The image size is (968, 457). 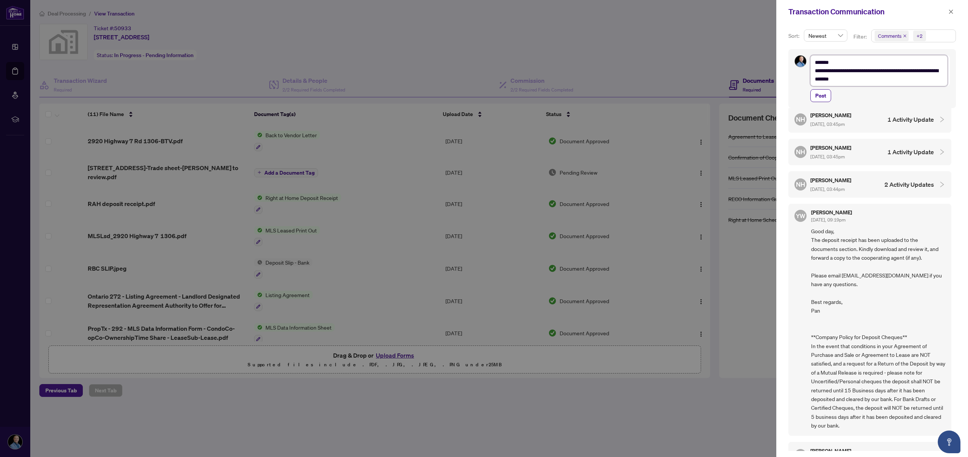 I want to click on h4: 2 Activity Updates, so click(x=909, y=185).